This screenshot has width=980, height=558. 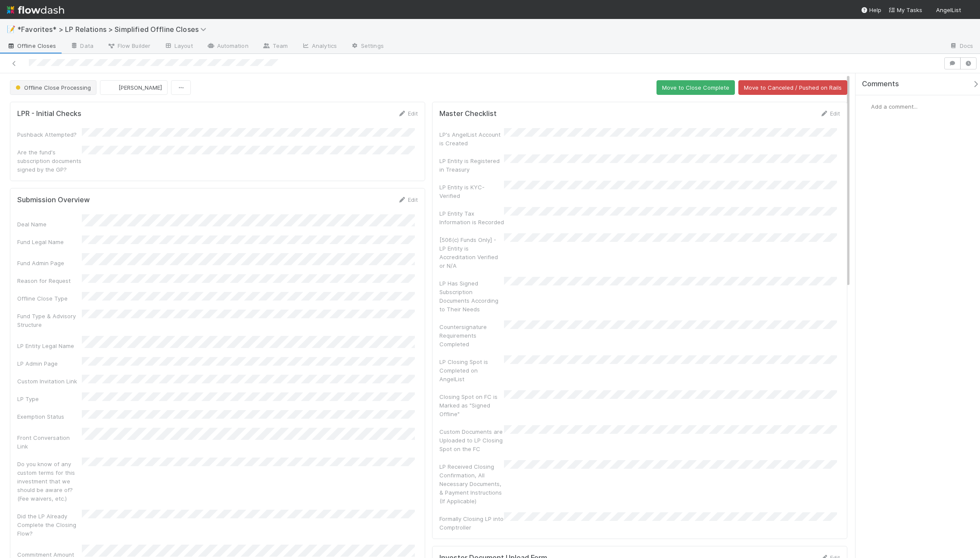 I want to click on a: Data, so click(x=81, y=47).